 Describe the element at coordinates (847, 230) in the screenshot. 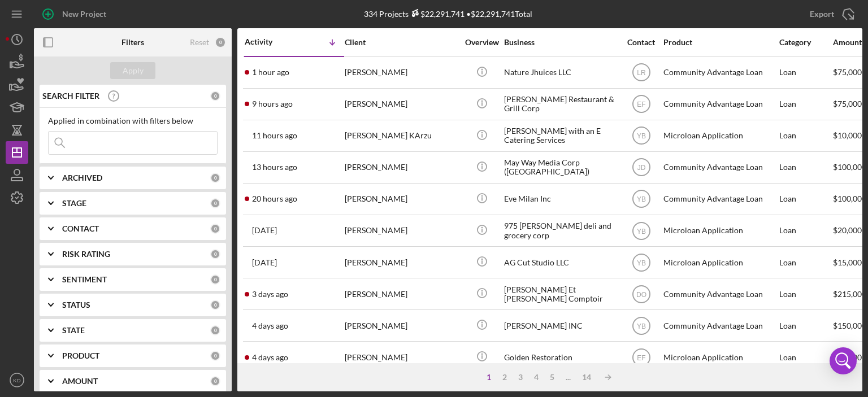

I see `span: $20,000` at that location.